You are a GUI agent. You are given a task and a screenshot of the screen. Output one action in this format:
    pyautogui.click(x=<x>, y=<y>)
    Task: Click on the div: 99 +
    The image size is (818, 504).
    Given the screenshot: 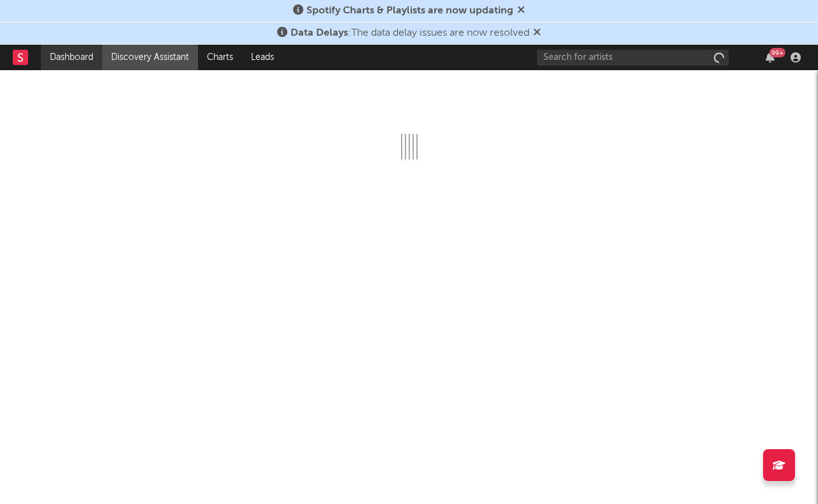 What is the action you would take?
    pyautogui.click(x=777, y=52)
    